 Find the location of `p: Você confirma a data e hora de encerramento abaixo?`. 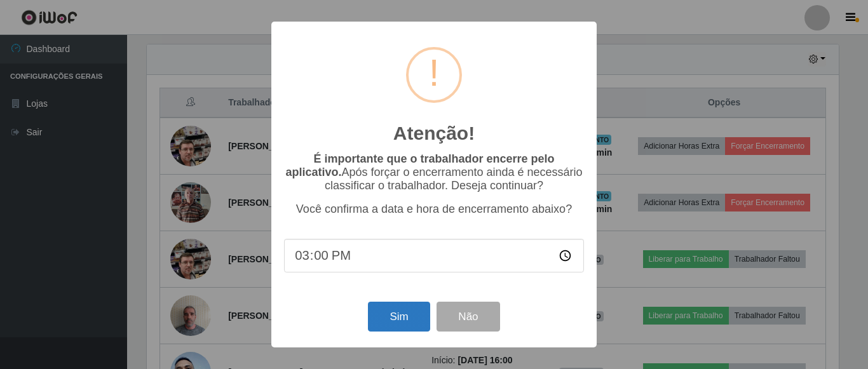

p: Você confirma a data e hora de encerramento abaixo? is located at coordinates (434, 209).